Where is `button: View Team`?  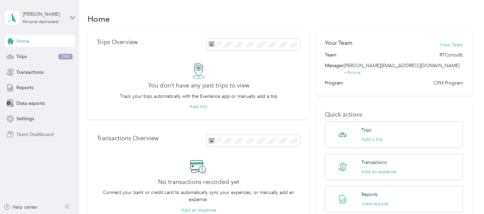
button: View Team is located at coordinates (451, 45).